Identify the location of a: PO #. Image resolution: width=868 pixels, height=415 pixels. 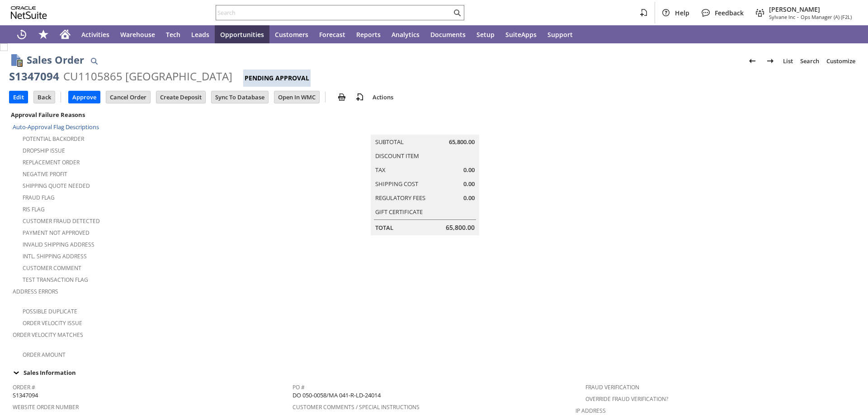
(298, 387).